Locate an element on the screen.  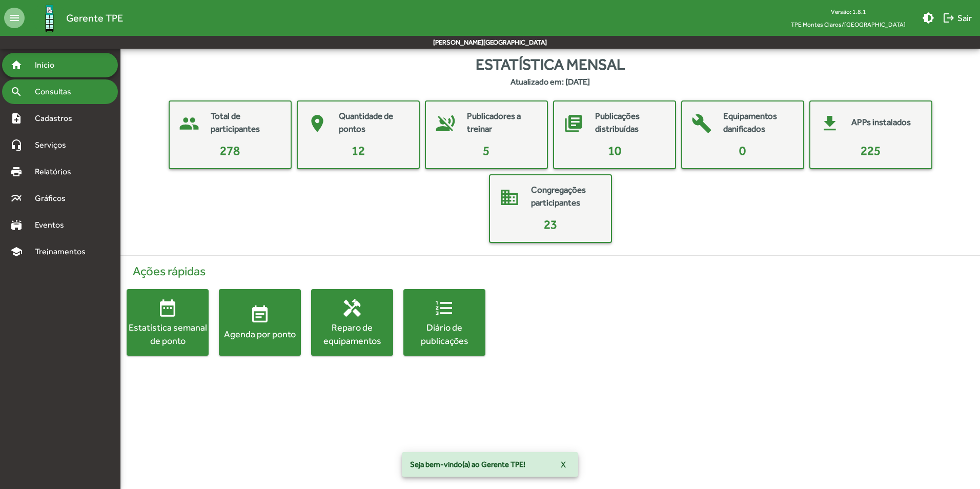
mat-card-title: Total de participantes is located at coordinates (245, 122).